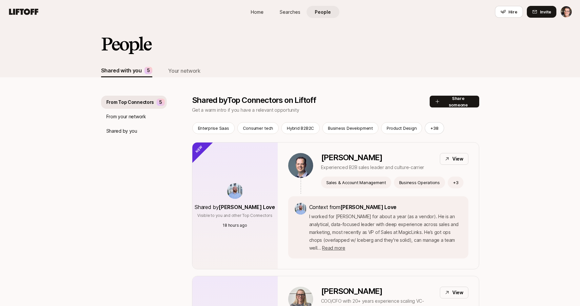 The height and width of the screenshot is (306, 580). What do you see at coordinates (197, 148) in the screenshot?
I see `div: New` at bounding box center [197, 148].